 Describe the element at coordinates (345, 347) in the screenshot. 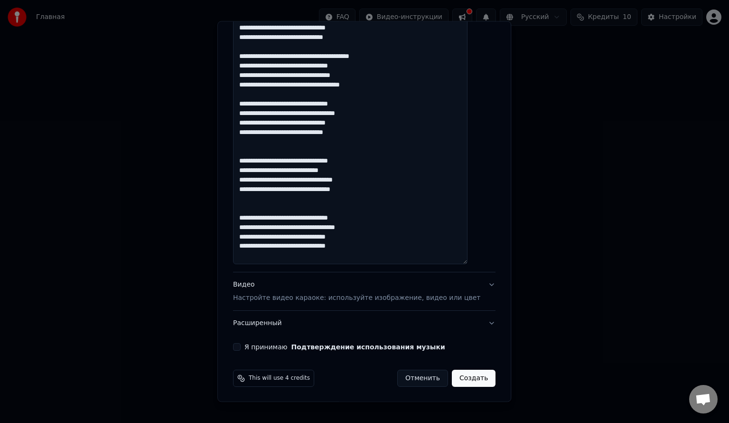

I see `label: Я принимаю` at that location.